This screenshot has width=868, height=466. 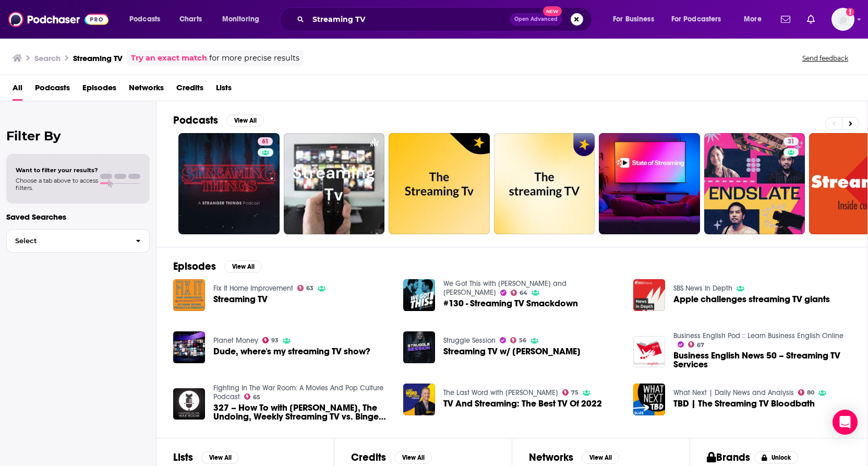 I want to click on img: #130 - Streaming TV Smackdown, so click(x=419, y=295).